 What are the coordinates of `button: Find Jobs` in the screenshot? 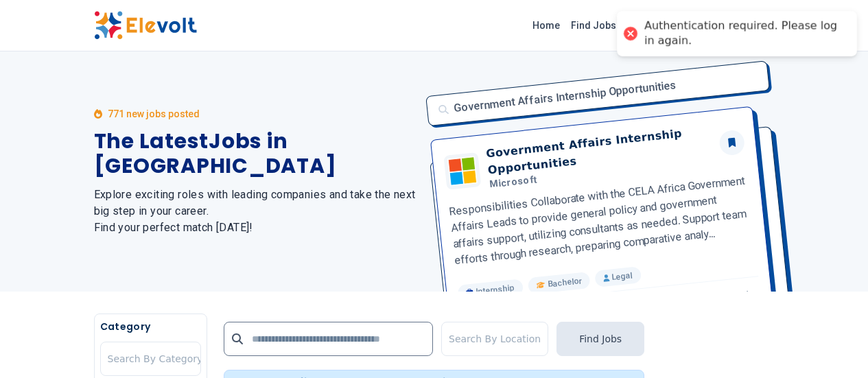 It's located at (601, 339).